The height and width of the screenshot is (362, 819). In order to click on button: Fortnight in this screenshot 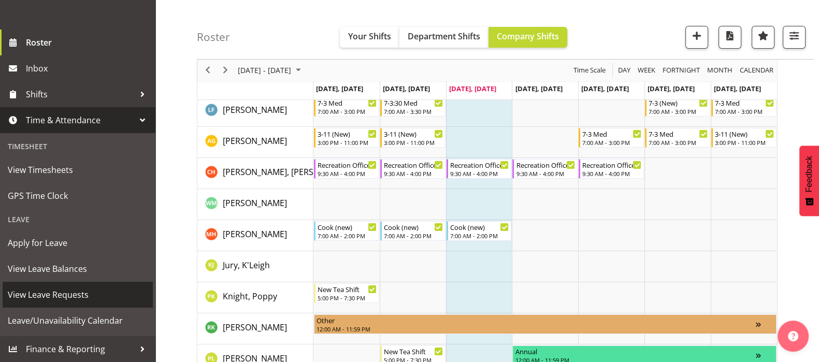, I will do `click(681, 70)`.